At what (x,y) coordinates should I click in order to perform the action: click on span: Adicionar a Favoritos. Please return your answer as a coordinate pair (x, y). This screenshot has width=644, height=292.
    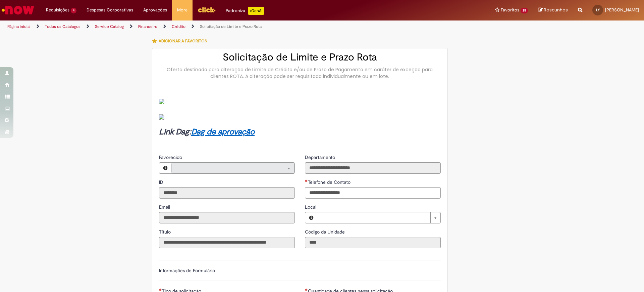
    Looking at the image, I should click on (183, 41).